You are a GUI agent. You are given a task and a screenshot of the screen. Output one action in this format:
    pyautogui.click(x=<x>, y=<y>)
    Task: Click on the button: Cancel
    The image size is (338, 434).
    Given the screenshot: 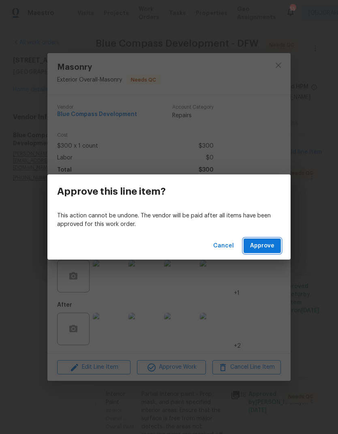 What is the action you would take?
    pyautogui.click(x=223, y=246)
    